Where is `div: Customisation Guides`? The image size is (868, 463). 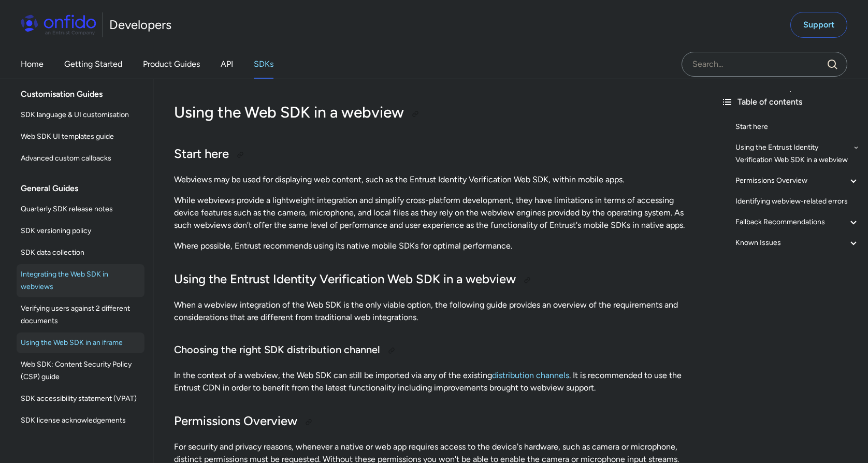
div: Customisation Guides is located at coordinates (84, 94).